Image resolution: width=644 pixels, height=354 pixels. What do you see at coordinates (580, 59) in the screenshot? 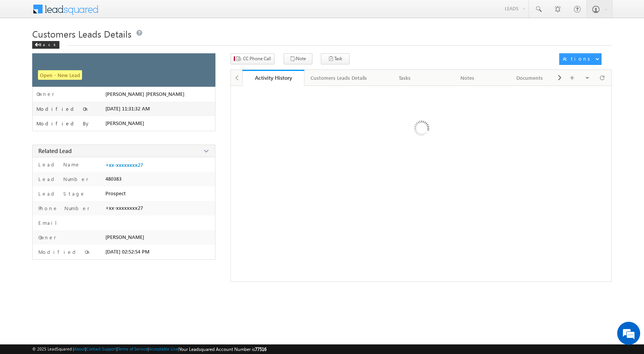
I see `button: Actions` at bounding box center [580, 59].